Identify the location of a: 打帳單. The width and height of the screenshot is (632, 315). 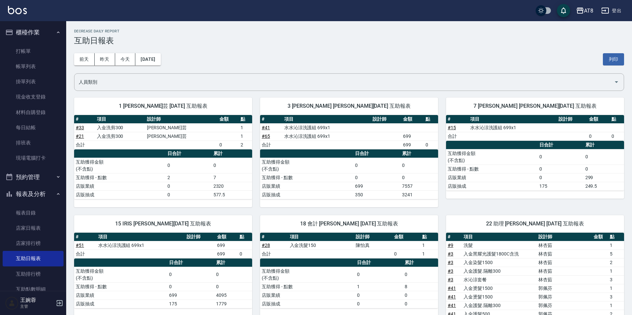
(33, 51).